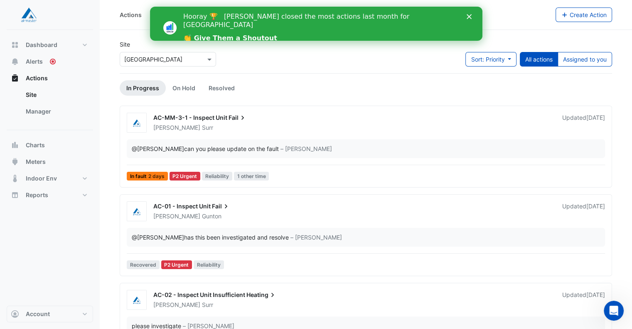 This screenshot has height=329, width=632. I want to click on span: In fault, so click(147, 176).